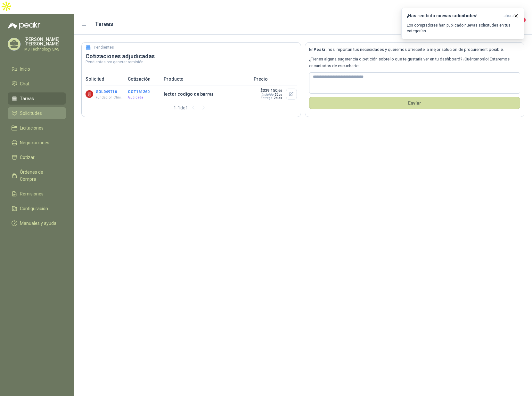 The image size is (532, 396). Describe the element at coordinates (32, 128) in the screenshot. I see `span: Licitaciones` at that location.